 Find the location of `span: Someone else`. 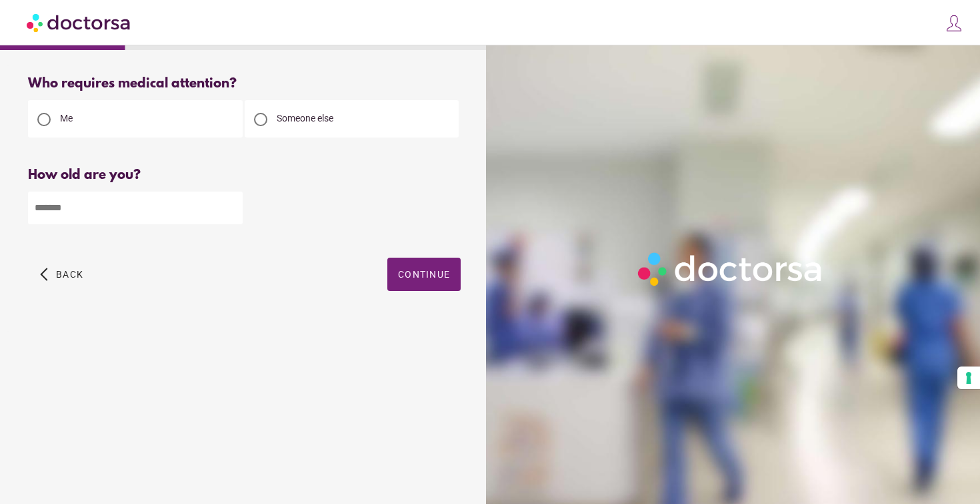

span: Someone else is located at coordinates (305, 118).